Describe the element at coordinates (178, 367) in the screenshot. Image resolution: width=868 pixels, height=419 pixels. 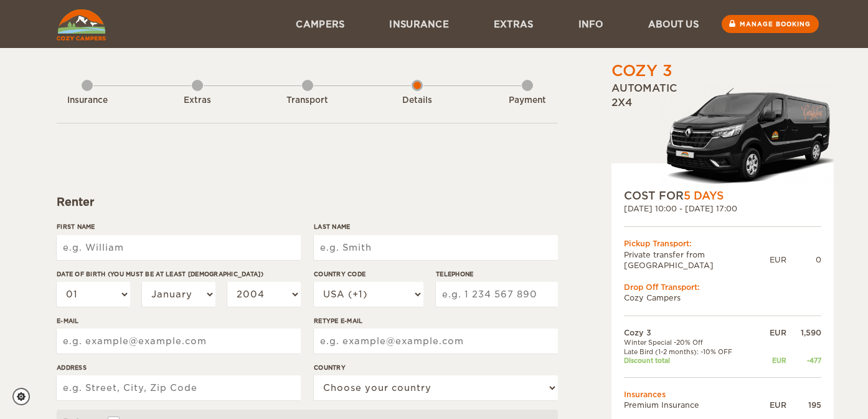
I see `label: Address` at that location.